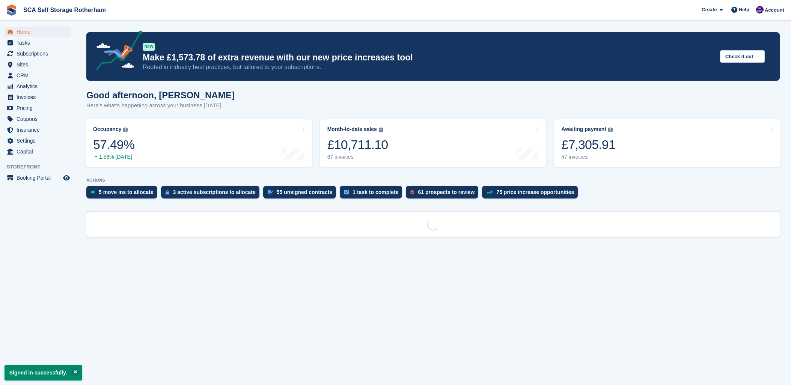 This screenshot has height=385, width=791. Describe the element at coordinates (39, 119) in the screenshot. I see `span: Coupons` at that location.